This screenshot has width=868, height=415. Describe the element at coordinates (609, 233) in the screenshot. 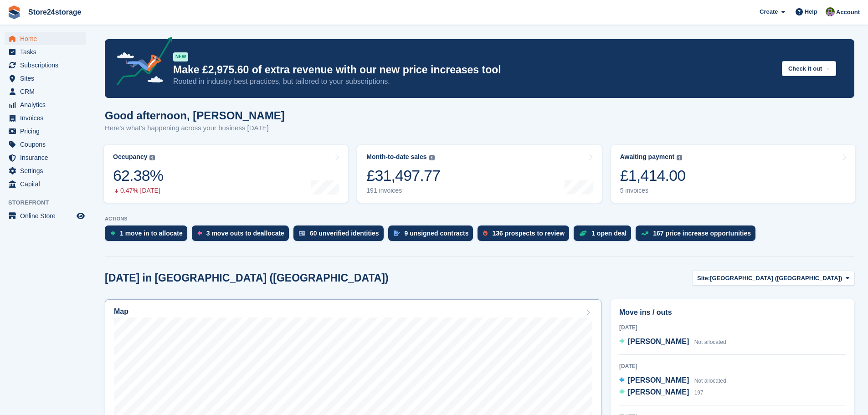

I see `div: 1 open deal` at that location.